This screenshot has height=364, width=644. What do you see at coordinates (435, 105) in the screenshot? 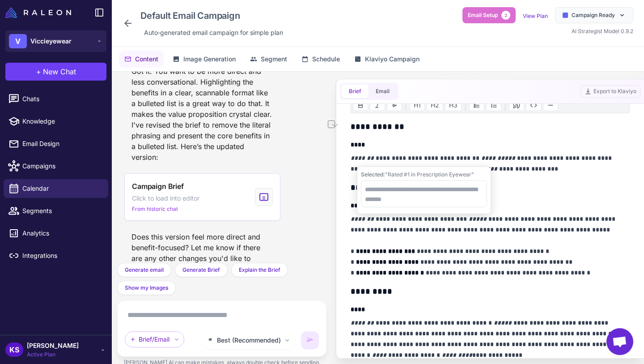
I see `button: H2` at bounding box center [435, 105].